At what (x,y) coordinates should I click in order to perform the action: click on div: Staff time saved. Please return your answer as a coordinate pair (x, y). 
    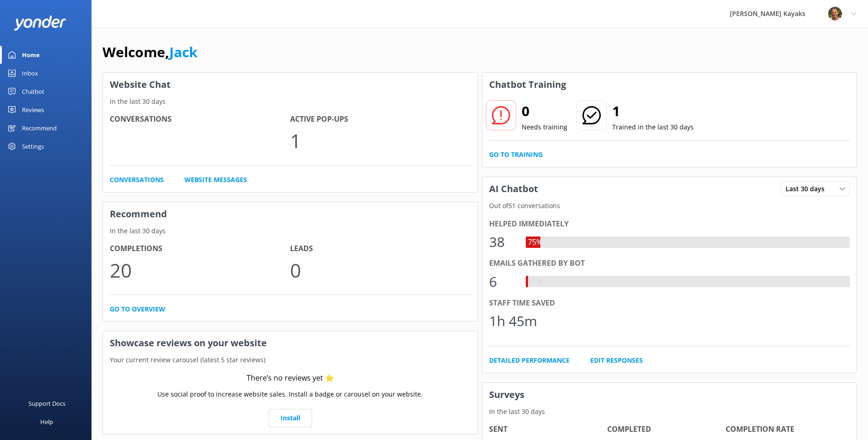
    Looking at the image, I should click on (670, 303).